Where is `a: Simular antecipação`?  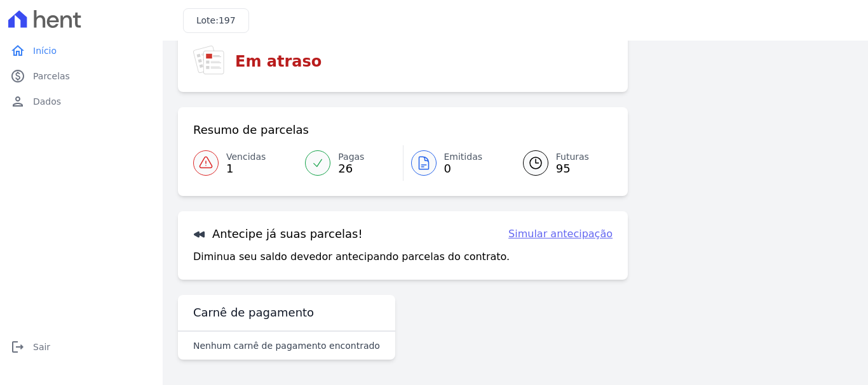 a: Simular antecipação is located at coordinates (560, 234).